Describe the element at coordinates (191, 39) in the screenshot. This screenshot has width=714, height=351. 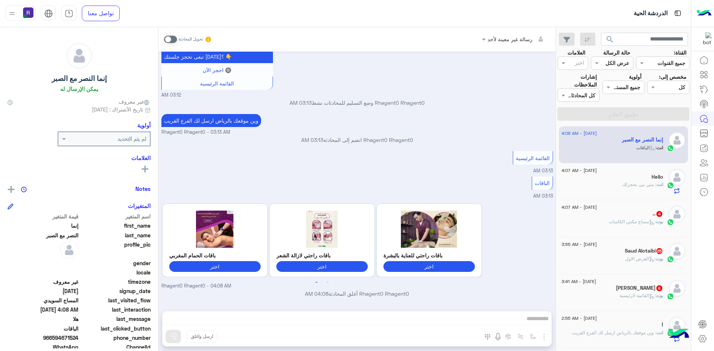
I see `small: تحويل المحادثة` at that location.